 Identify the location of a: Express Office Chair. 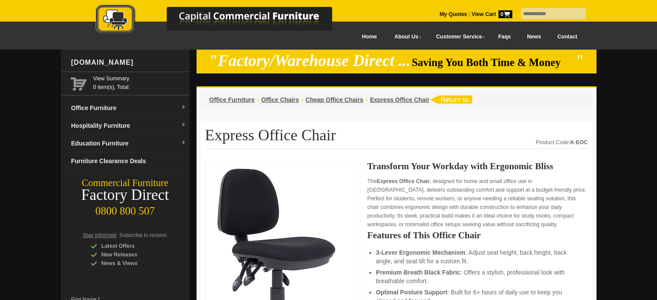
(400, 100).